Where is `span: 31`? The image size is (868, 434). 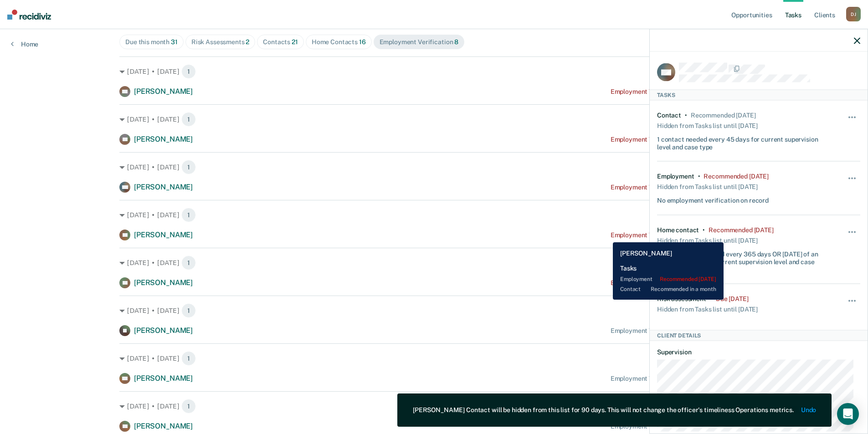
span: 31 is located at coordinates (174, 42).